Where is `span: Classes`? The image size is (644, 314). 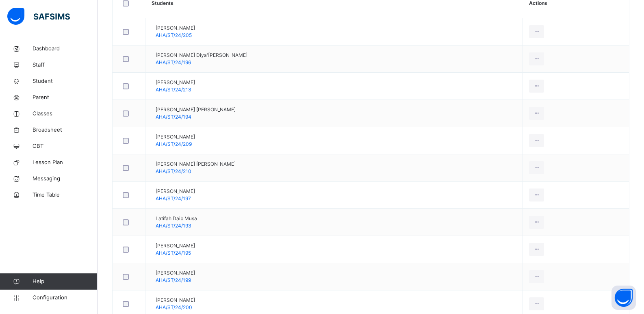
span: Classes is located at coordinates (65, 114).